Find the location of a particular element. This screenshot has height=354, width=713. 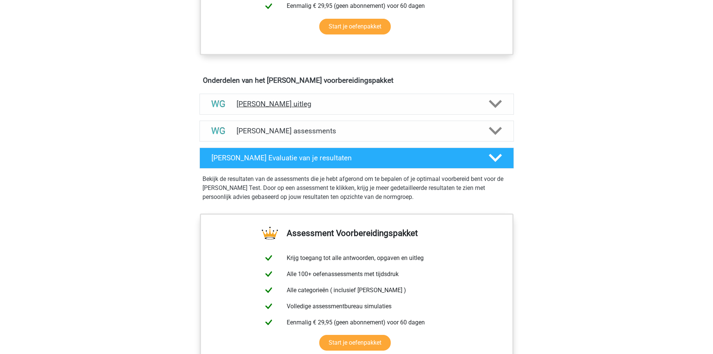

img: watson glaser assessments is located at coordinates (218, 131).